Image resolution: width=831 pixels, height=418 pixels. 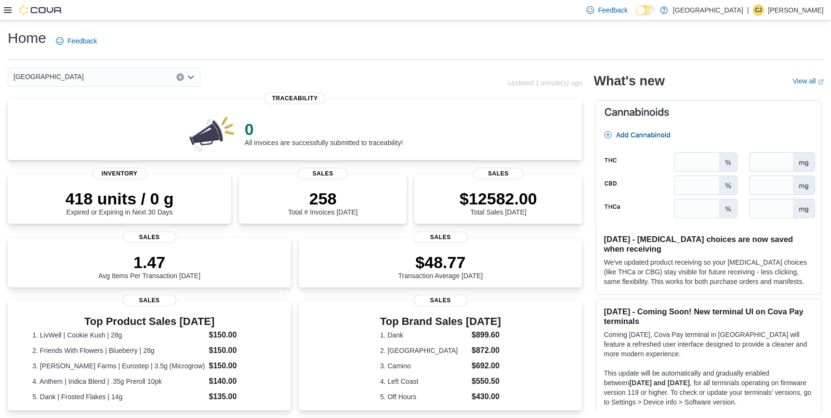 What do you see at coordinates (545, 83) in the screenshot?
I see `p: Updated 1 minute(s) ago` at bounding box center [545, 83].